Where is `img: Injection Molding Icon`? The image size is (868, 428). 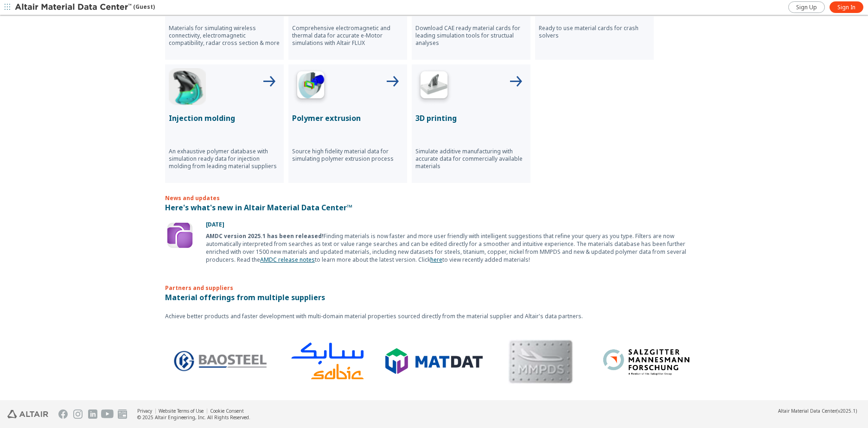 img: Injection Molding Icon is located at coordinates (187, 87).